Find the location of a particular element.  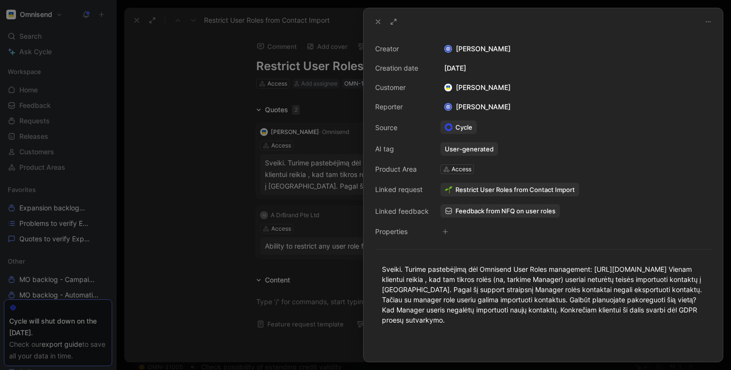

button: 🌱Restrict User Roles from Contact Import is located at coordinates (510, 190).